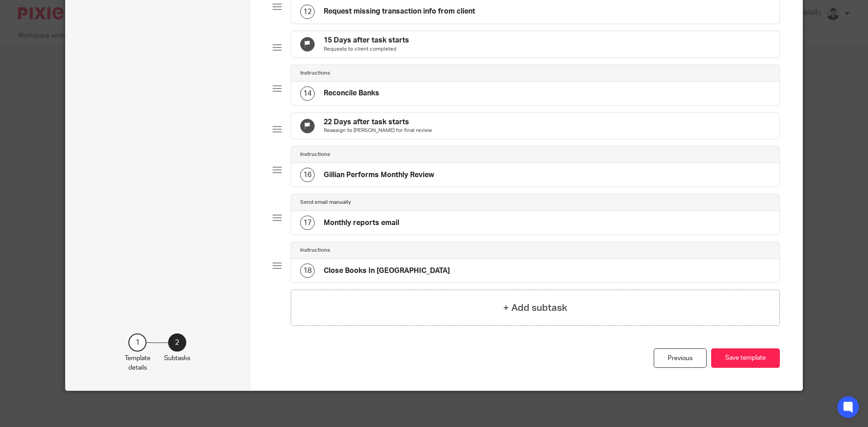 This screenshot has width=868, height=427. I want to click on div: 18, so click(307, 271).